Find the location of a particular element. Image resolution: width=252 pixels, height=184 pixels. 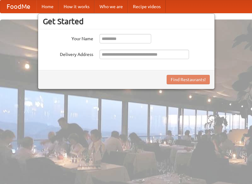

a: Who we are is located at coordinates (111, 7).